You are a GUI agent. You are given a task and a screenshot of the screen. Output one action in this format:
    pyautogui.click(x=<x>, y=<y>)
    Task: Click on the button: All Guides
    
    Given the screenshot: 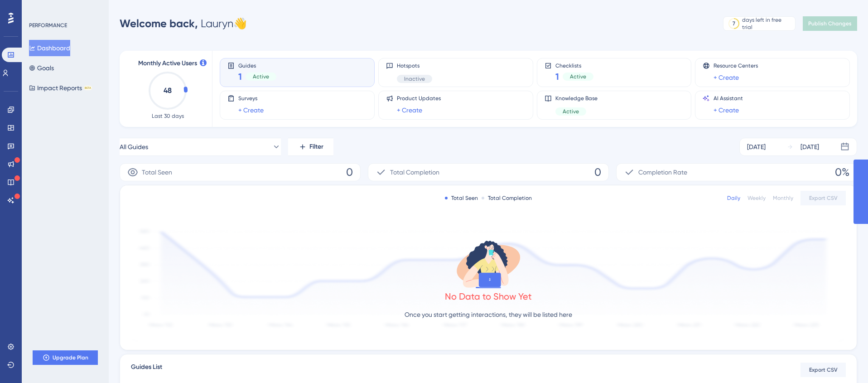 What is the action you would take?
    pyautogui.click(x=200, y=147)
    